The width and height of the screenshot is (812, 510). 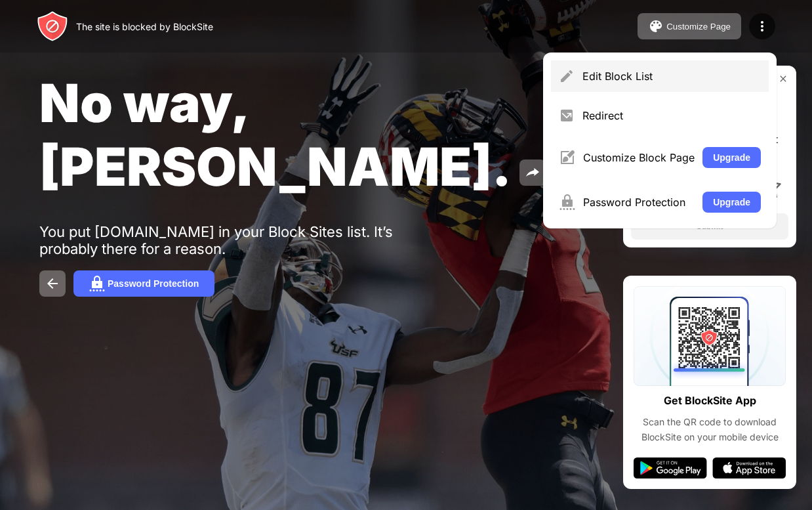 I want to click on img: menu-password.svg, so click(x=567, y=202).